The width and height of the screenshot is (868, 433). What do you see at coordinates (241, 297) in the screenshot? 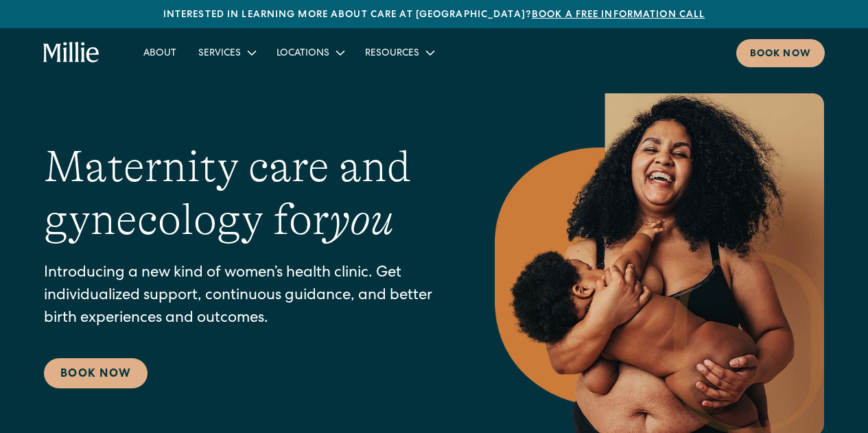
I see `p: Introducing a new kind of women’s health clinic. Get individualized support, continuous guidance,...` at bounding box center [241, 297].